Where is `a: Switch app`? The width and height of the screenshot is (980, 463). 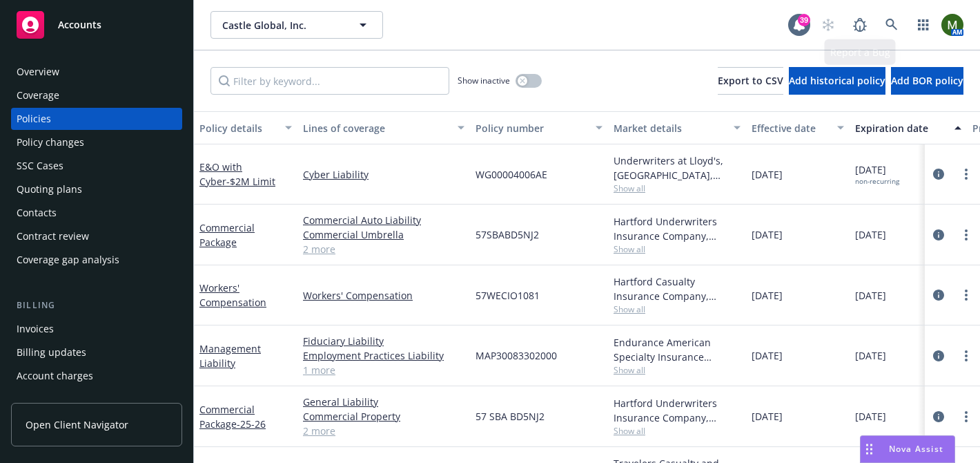
a: Switch app is located at coordinates (923, 25).